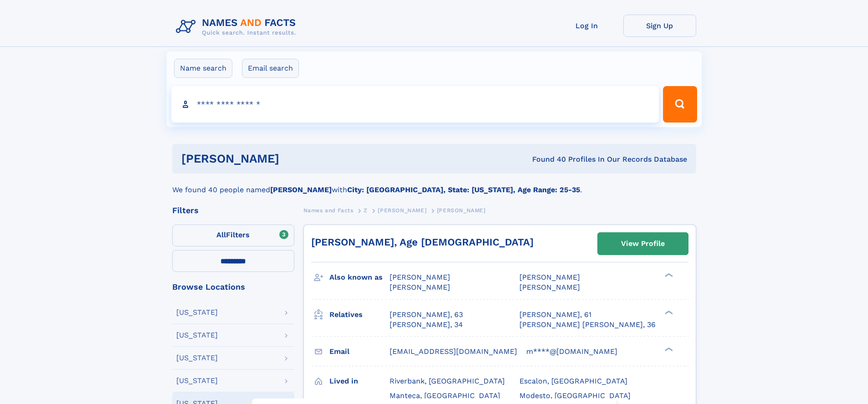 Image resolution: width=868 pixels, height=404 pixels. I want to click on div: Filters, so click(234, 211).